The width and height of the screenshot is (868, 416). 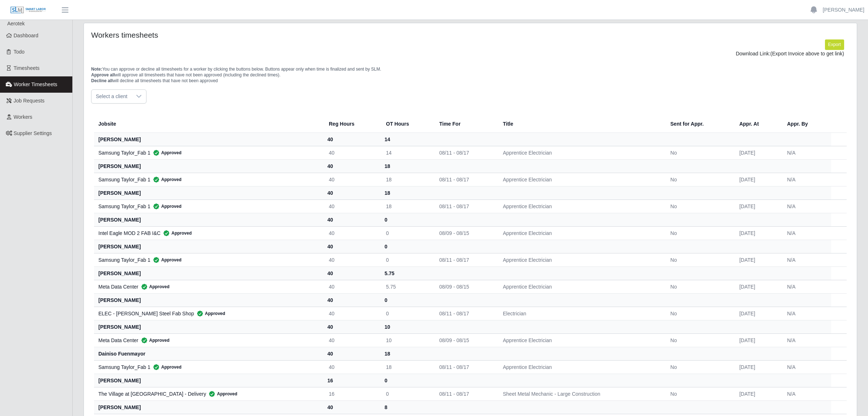 What do you see at coordinates (465, 286) in the screenshot?
I see `td: 08/09 - 08/15` at bounding box center [465, 286].